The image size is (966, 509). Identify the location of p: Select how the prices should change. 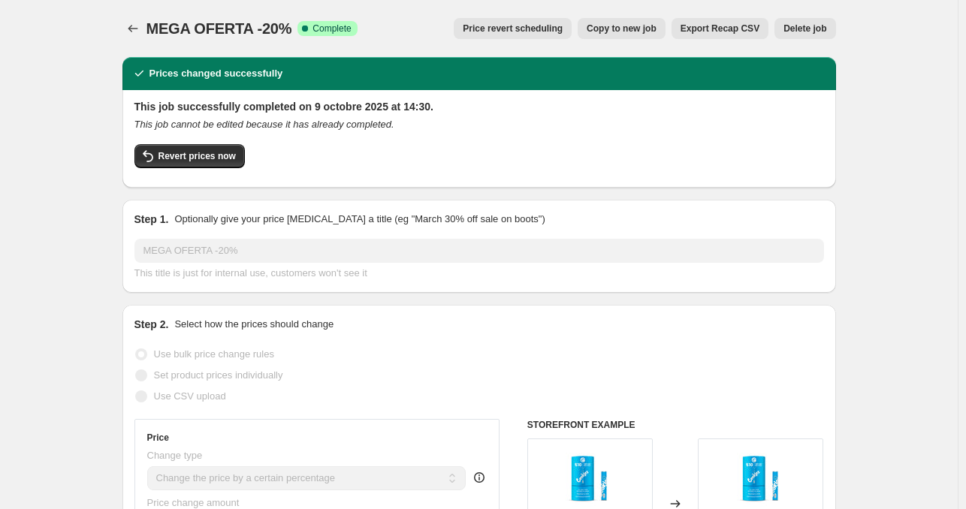
(254, 325).